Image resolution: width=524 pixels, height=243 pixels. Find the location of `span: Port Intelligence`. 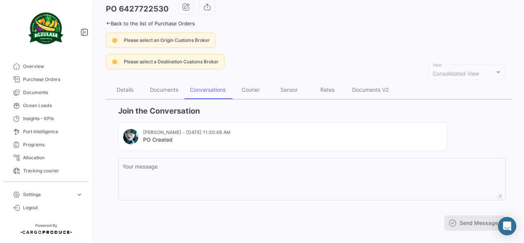

span: Port Intelligence is located at coordinates (53, 132).